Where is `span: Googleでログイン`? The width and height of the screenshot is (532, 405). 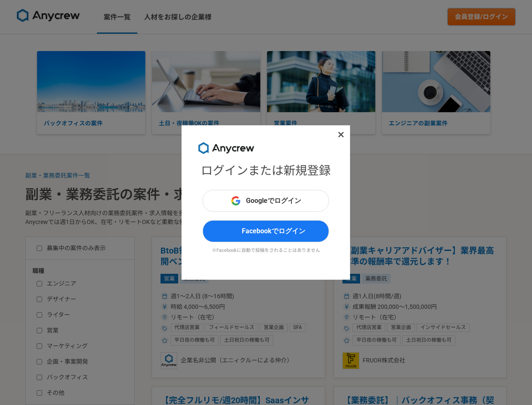 span: Googleでログイン is located at coordinates (274, 201).